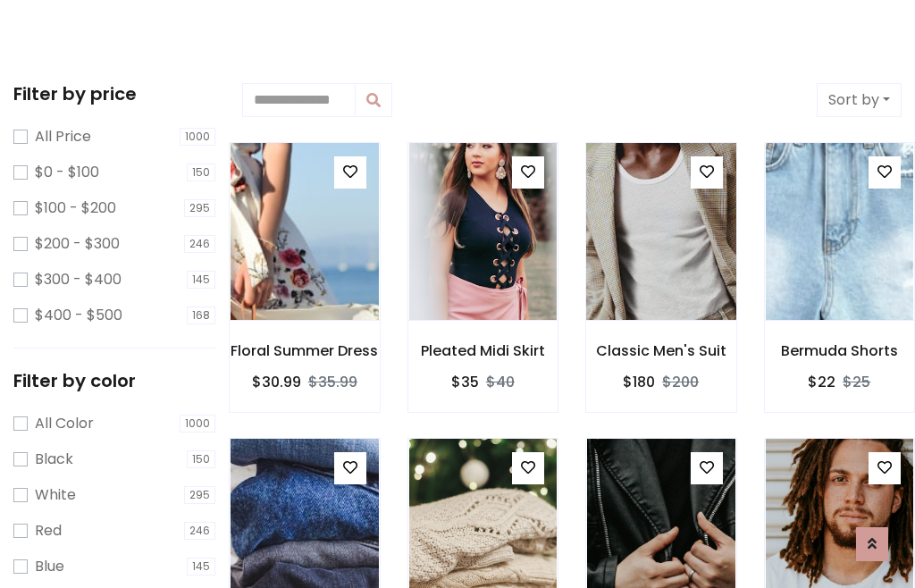 This screenshot has height=588, width=915. I want to click on h6: $22, so click(821, 382).